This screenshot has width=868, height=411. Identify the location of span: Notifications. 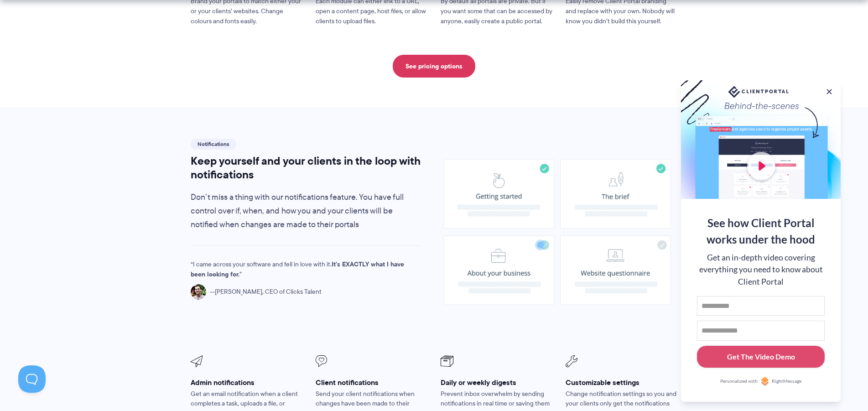
(214, 144).